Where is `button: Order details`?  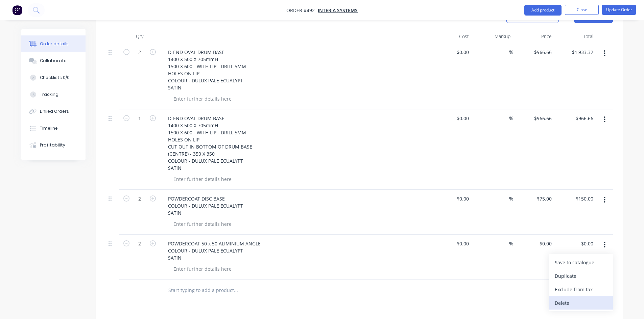 button: Order details is located at coordinates (54, 44).